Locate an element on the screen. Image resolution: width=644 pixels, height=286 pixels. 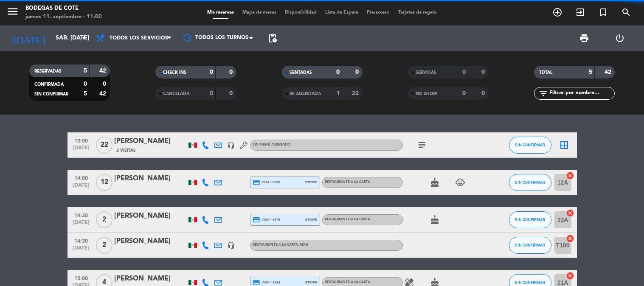
span: SENTADAS is located at coordinates (301, 73).